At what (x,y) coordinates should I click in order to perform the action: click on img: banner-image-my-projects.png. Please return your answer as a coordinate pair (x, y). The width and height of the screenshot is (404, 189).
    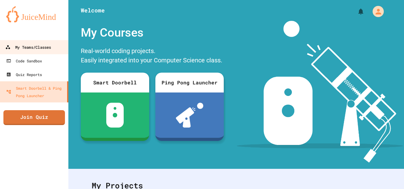
    Looking at the image, I should click on (320, 92).